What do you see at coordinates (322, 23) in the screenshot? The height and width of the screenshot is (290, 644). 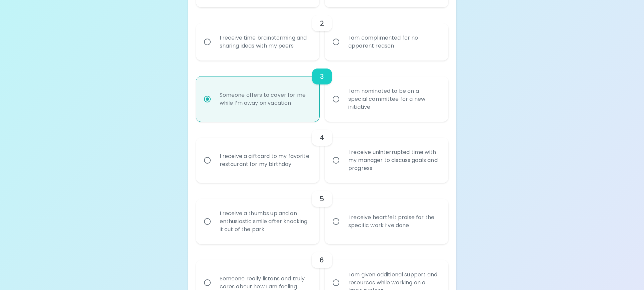 I see `h6: 2` at bounding box center [322, 23].